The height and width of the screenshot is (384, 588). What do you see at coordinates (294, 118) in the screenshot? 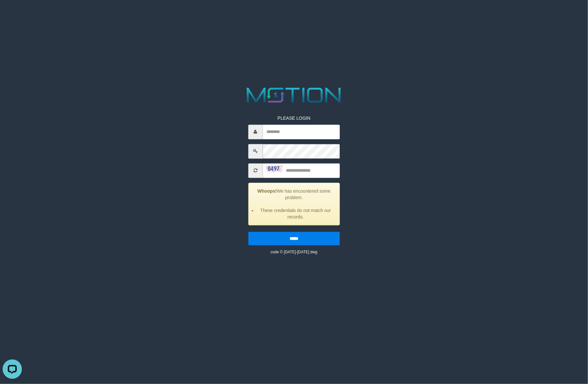
I see `p: PLEASE LOGIN` at bounding box center [294, 118].